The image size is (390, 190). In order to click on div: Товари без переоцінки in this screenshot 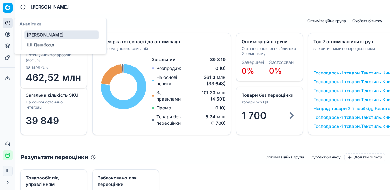, I will do `click(268, 95)`.